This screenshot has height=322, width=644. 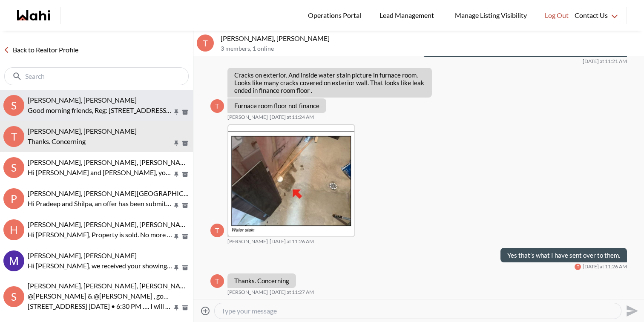 I want to click on div: Mayada Tarabay, Faraz, so click(x=14, y=261).